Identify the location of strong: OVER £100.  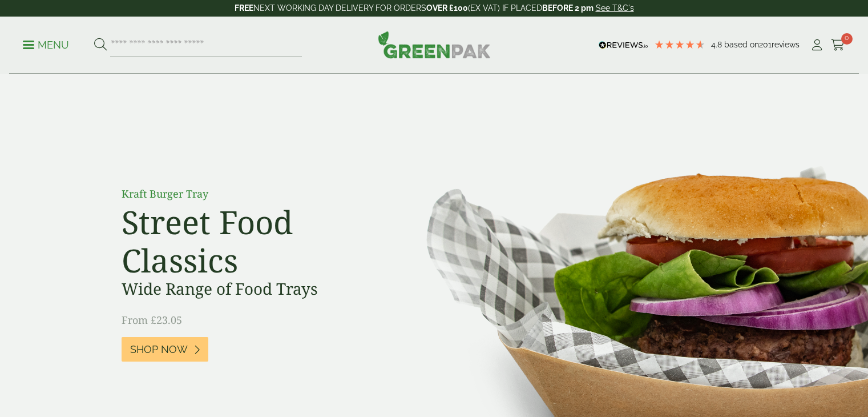
(447, 8).